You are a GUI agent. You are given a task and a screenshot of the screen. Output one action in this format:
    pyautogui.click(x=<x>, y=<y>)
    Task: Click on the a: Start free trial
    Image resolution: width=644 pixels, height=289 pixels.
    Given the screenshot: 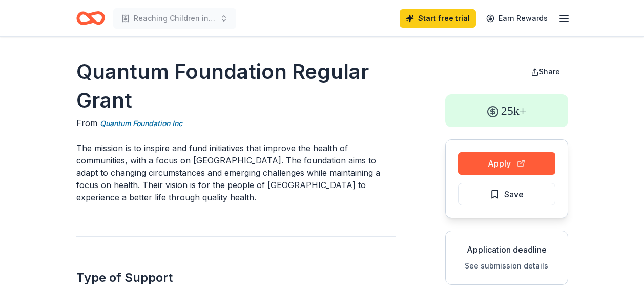 What is the action you would take?
    pyautogui.click(x=437, y=18)
    